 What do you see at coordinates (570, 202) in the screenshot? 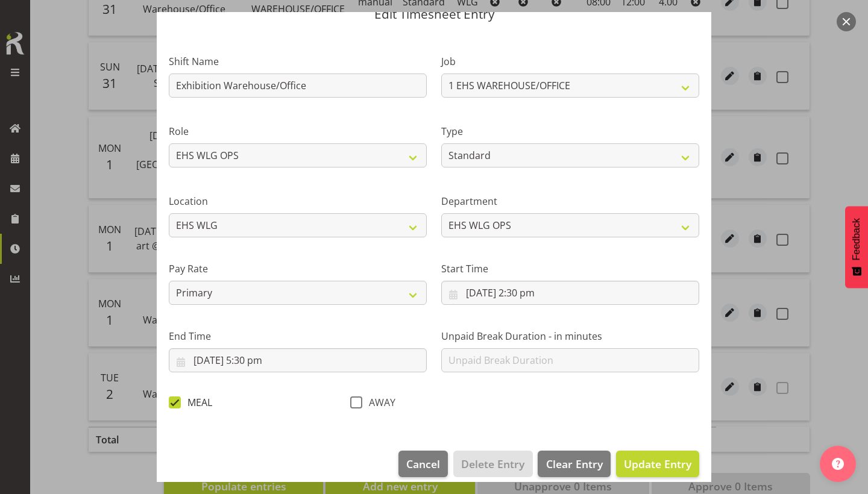
I see `label: Department` at bounding box center [570, 202].